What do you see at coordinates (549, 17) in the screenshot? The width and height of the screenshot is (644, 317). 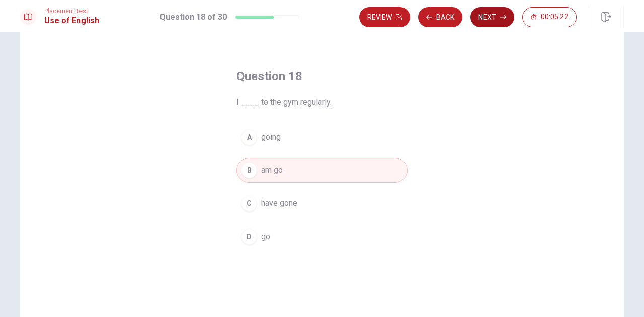 I see `button: 00:05:22` at bounding box center [549, 17].